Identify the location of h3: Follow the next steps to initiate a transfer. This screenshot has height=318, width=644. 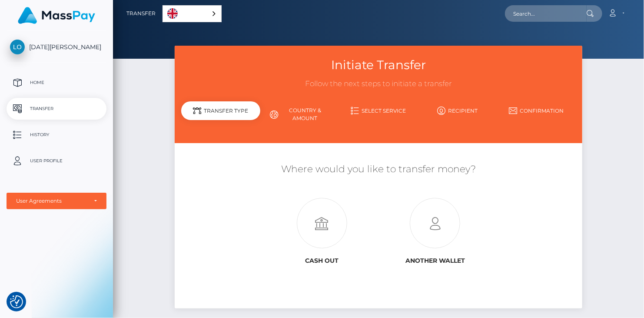
(379, 84).